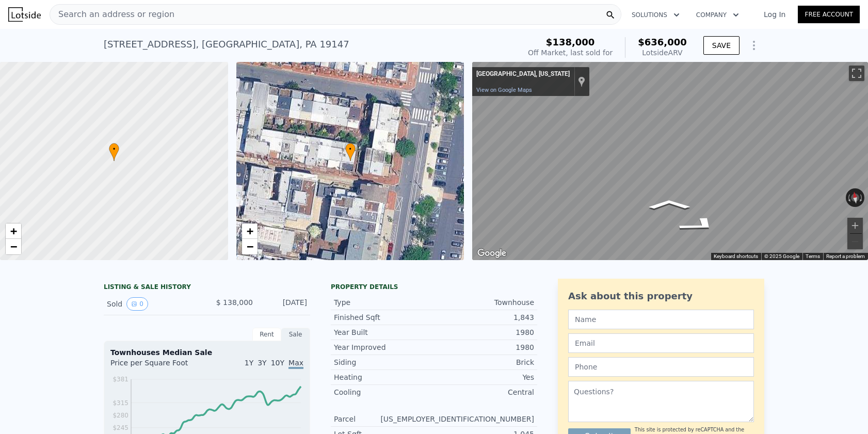 This screenshot has height=434, width=868. What do you see at coordinates (384, 392) in the screenshot?
I see `div: Cooling` at bounding box center [384, 392].